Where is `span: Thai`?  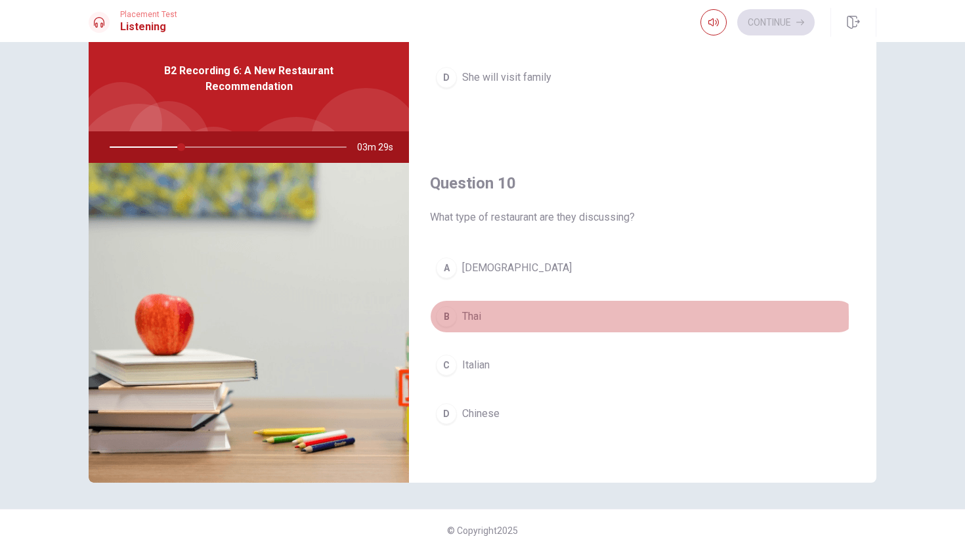 span: Thai is located at coordinates (471, 316).